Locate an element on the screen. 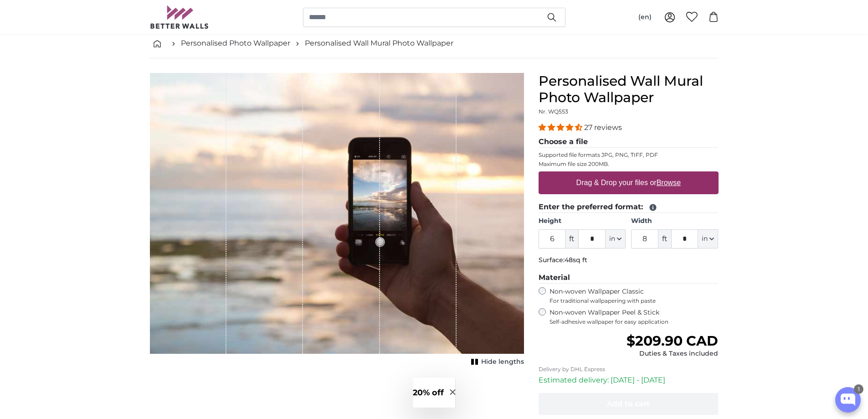 The height and width of the screenshot is (419, 868). div: Duties & Taxes included is located at coordinates (672, 354).